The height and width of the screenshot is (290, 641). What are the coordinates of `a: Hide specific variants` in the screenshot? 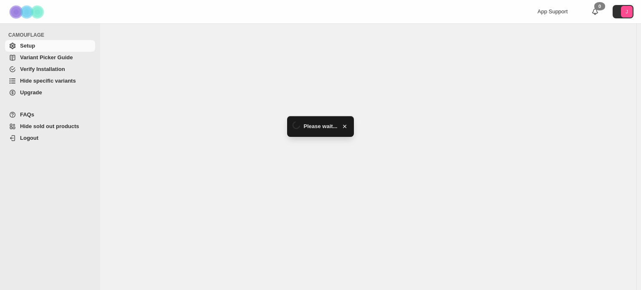 It's located at (50, 81).